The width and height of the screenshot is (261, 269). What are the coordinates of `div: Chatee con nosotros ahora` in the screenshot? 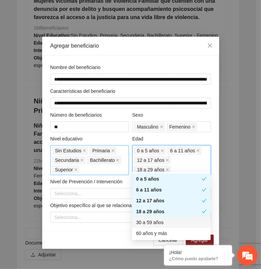 It's located at (75, 39).